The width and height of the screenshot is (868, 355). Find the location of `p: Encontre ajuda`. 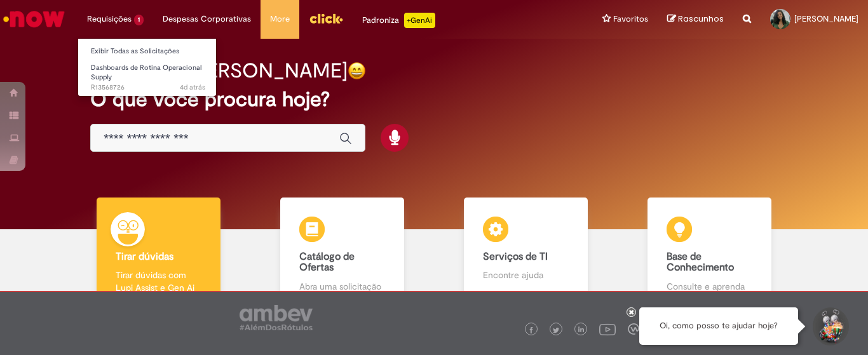

p: Encontre ajuda is located at coordinates (527, 276).